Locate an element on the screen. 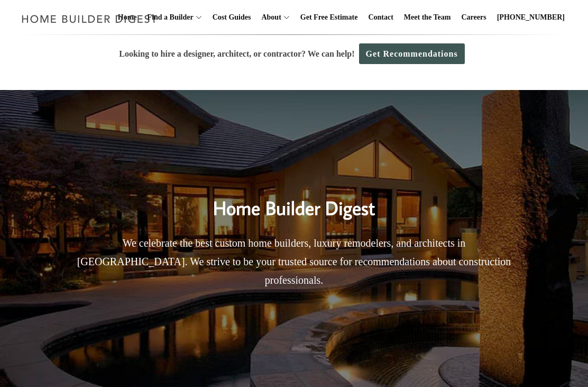  a: Get Recommendations is located at coordinates (412, 54).